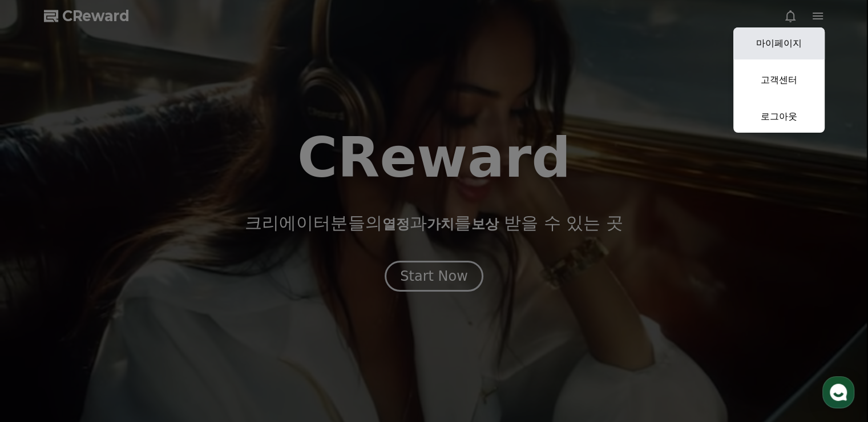  What do you see at coordinates (780, 80) in the screenshot?
I see `button: 마이페이지 고객센터 로그아웃` at bounding box center [780, 80].